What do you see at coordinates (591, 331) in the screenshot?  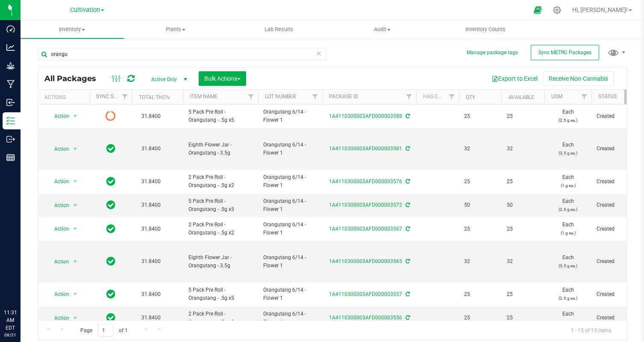 I see `span: 1 - 15 of 15 items` at bounding box center [591, 331].